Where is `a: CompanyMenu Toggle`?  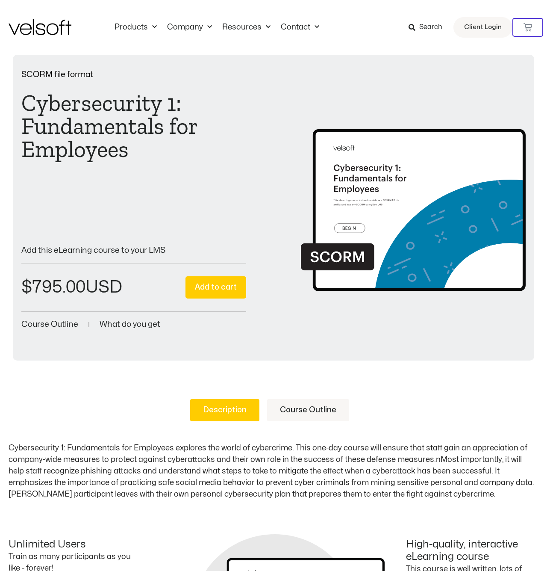
a: CompanyMenu Toggle is located at coordinates (189, 27).